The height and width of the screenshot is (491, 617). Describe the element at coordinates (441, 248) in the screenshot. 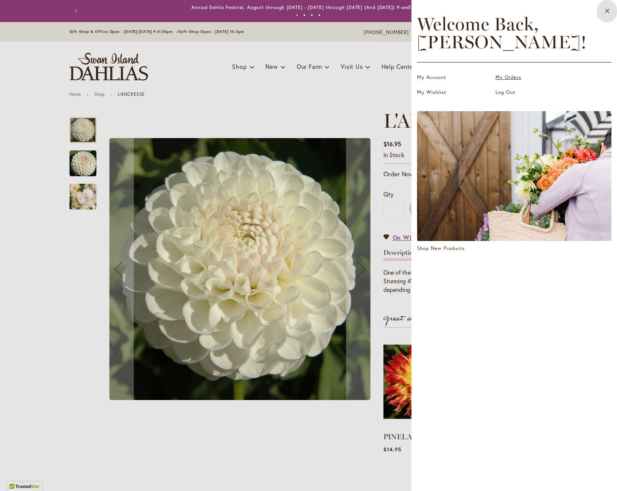

I see `span: Shop New Products` at that location.